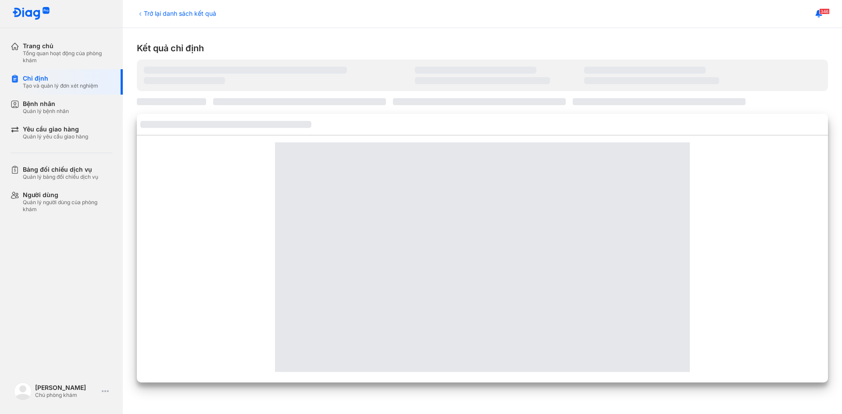  Describe the element at coordinates (46, 104) in the screenshot. I see `div: Bệnh nhân` at that location.